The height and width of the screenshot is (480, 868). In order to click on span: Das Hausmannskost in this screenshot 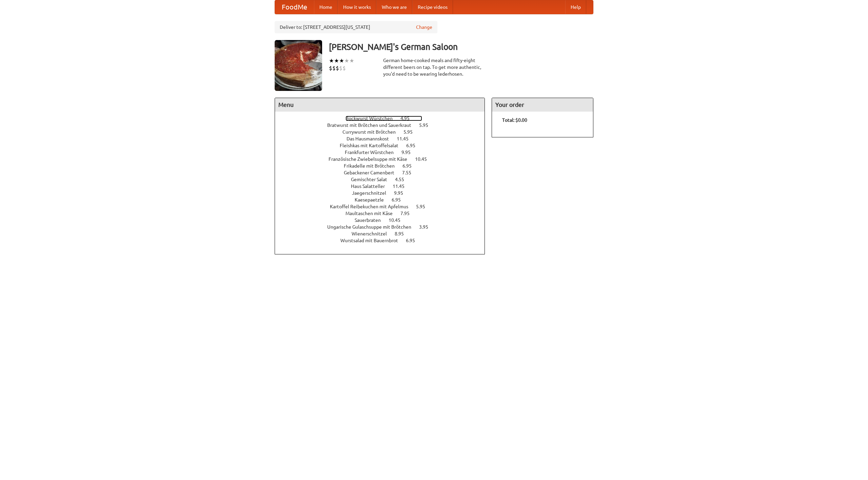, I will do `click(371, 139)`.